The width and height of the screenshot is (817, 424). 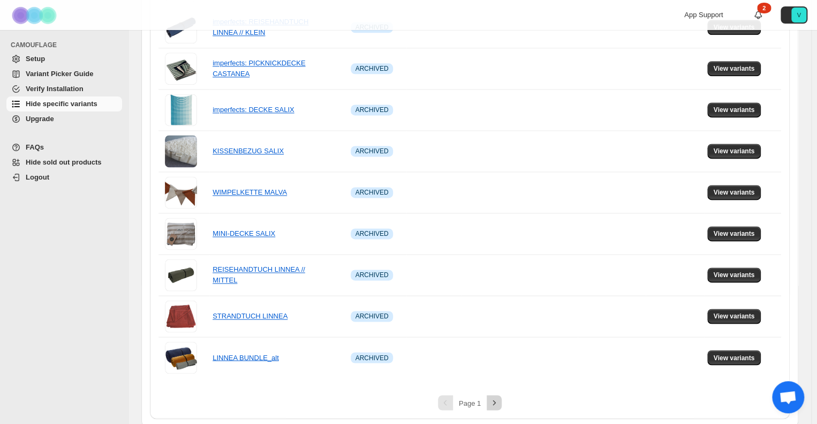 What do you see at coordinates (59, 73) in the screenshot?
I see `span: Variant Picker Guide` at bounding box center [59, 73].